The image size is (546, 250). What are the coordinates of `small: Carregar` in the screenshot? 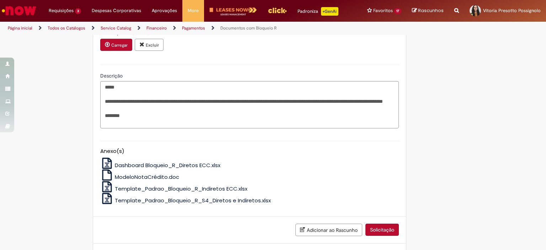 It's located at (120, 45).